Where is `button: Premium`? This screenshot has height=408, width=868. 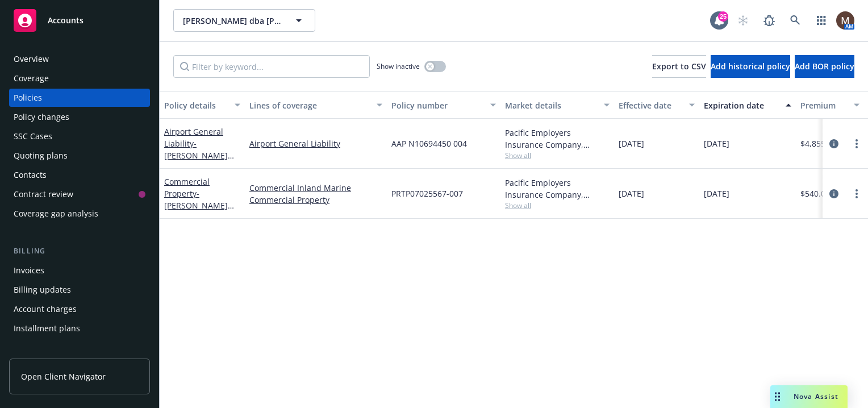 button: Premium is located at coordinates (830, 106).